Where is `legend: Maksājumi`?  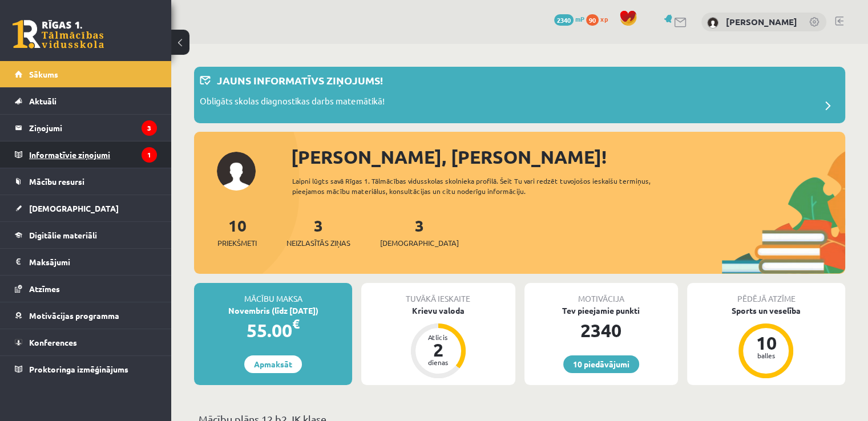
legend: Maksājumi is located at coordinates (93, 262).